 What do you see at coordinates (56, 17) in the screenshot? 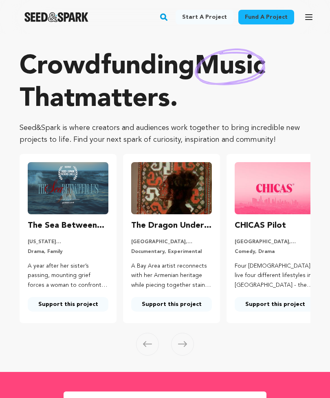
I see `a: Seed&Spark Homepage` at bounding box center [56, 17].